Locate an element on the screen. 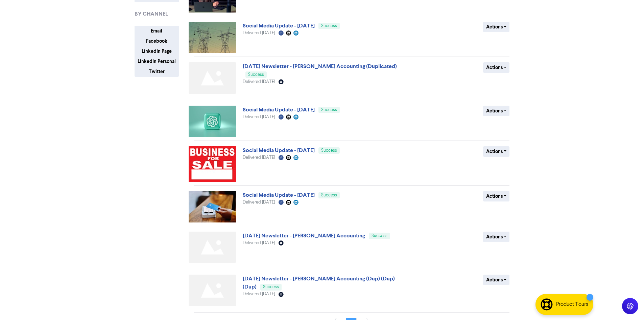 Image resolution: width=644 pixels, height=320 pixels. img: image_1756770106649.jpeg is located at coordinates (212, 207).